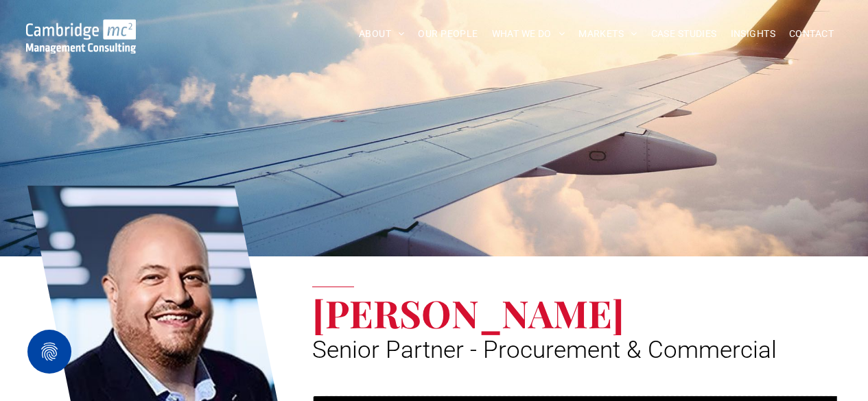 Image resolution: width=868 pixels, height=401 pixels. What do you see at coordinates (528, 34) in the screenshot?
I see `a: WHAT WE DO` at bounding box center [528, 34].